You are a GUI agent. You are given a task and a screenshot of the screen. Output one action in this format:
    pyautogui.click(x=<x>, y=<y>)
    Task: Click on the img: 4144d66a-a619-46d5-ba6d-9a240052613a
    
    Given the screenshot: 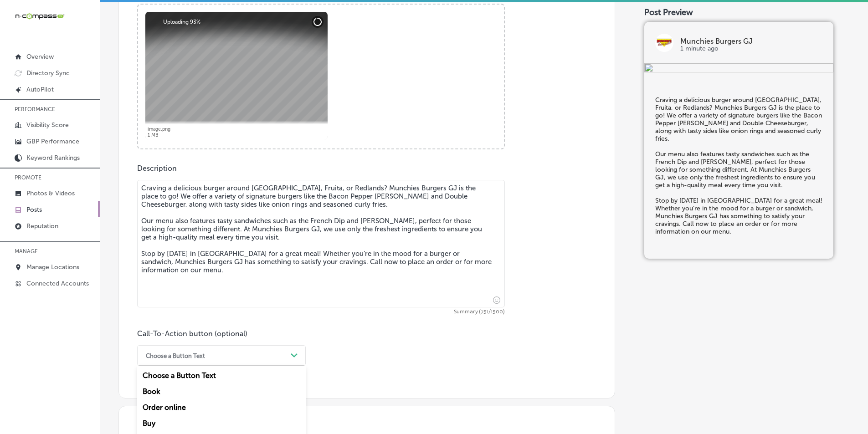 What is the action you would take?
    pyautogui.click(x=738, y=68)
    